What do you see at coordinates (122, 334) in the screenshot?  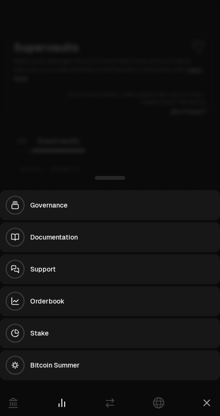 I see `div: Stake` at bounding box center [122, 334].